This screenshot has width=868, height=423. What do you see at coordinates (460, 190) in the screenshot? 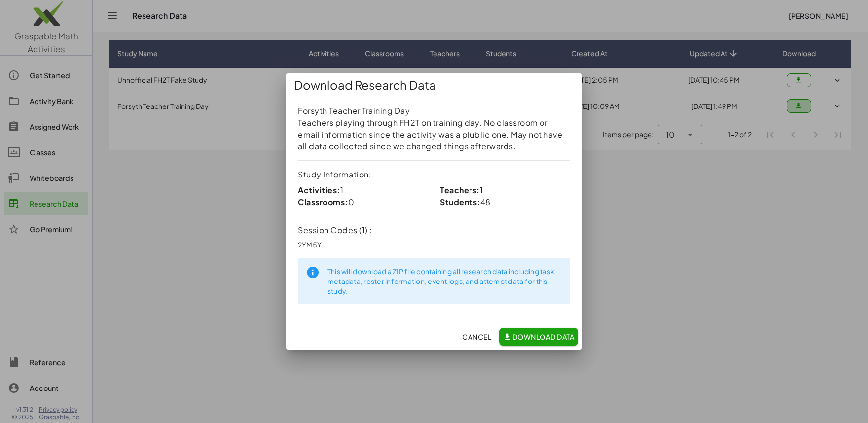
I see `strong: Teachers:` at bounding box center [460, 190].